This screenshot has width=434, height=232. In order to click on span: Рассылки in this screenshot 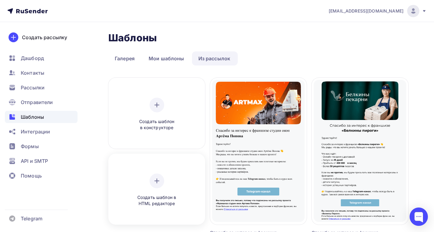, I will do `click(33, 87)`.